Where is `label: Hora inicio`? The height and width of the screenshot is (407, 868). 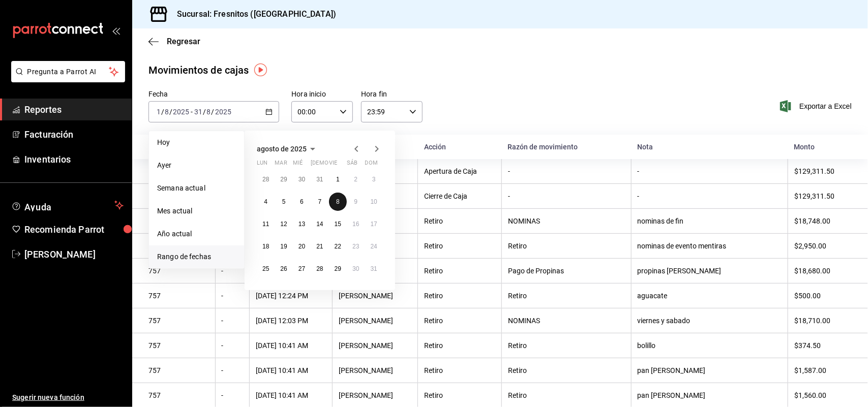 label: Hora inicio is located at coordinates (322, 95).